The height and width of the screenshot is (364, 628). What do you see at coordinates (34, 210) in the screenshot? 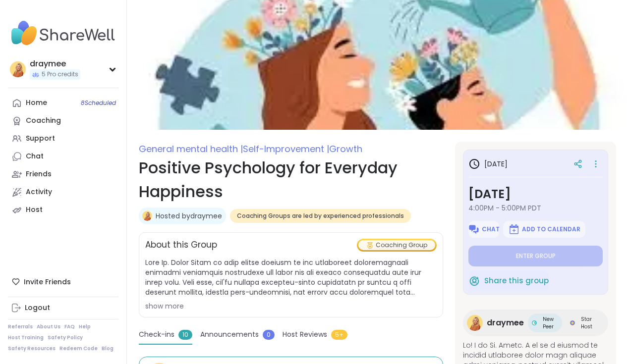
I see `div: Host` at bounding box center [34, 210].